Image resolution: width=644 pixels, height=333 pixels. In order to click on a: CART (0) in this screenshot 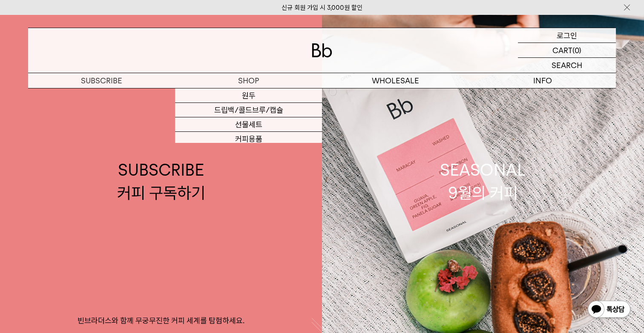, I will do `click(567, 50)`.